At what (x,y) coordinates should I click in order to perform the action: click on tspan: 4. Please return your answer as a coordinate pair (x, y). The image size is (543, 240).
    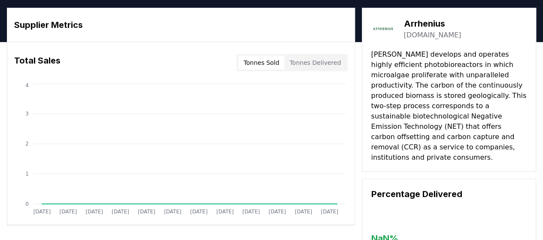
    Looking at the image, I should click on (27, 85).